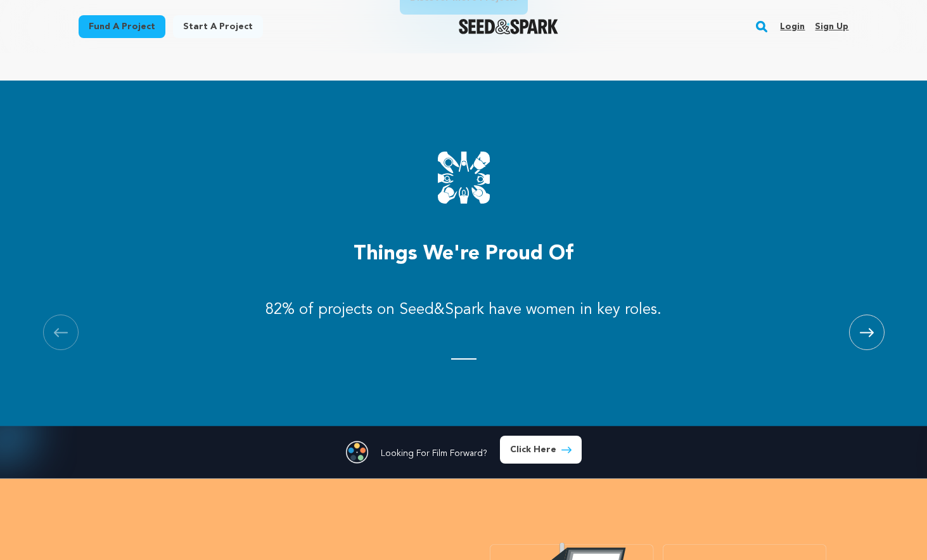  What do you see at coordinates (434, 453) in the screenshot?
I see `p: Looking For Film Forward?` at bounding box center [434, 453].